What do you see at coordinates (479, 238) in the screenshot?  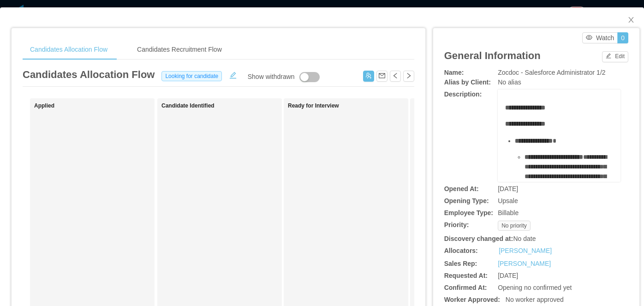 I see `b: Discovery changed at:` at bounding box center [479, 238].